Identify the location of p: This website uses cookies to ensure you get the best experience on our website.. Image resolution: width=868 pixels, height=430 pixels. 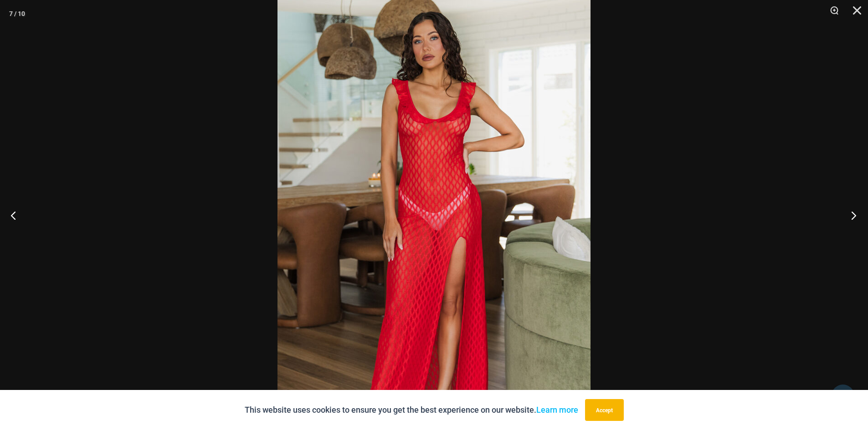
(411, 410).